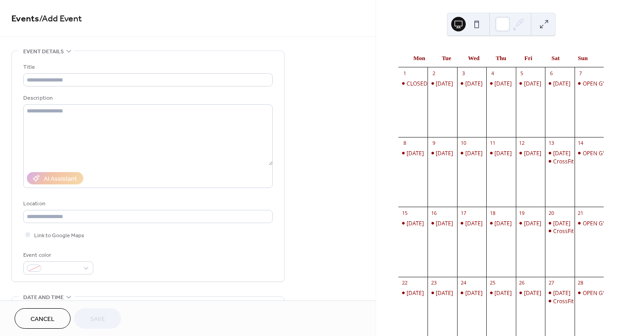 The width and height of the screenshot is (626, 336). Describe the element at coordinates (413, 153) in the screenshot. I see `div: Monday 8 Sept` at that location.